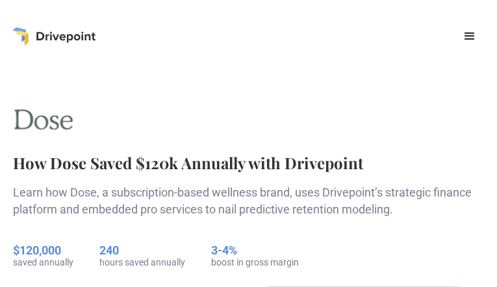 The width and height of the screenshot is (497, 287). Describe the element at coordinates (248, 163) in the screenshot. I see `h1: How Dose Saved $120k Annually with Drivepoint` at that location.